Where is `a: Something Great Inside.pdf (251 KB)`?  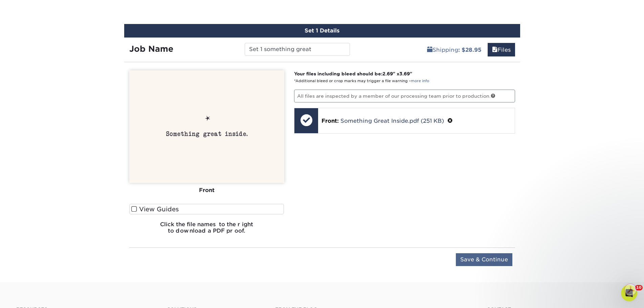
a: Something Great Inside.pdf (251 KB) is located at coordinates (392, 121).